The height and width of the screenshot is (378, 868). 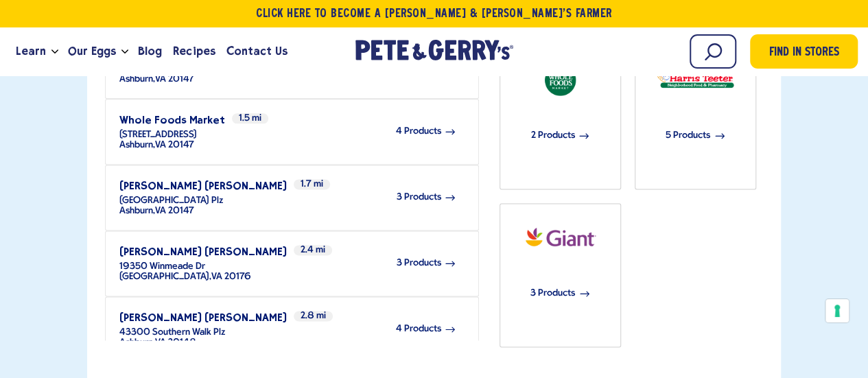 What do you see at coordinates (31, 52) in the screenshot?
I see `a: Learn` at bounding box center [31, 52].